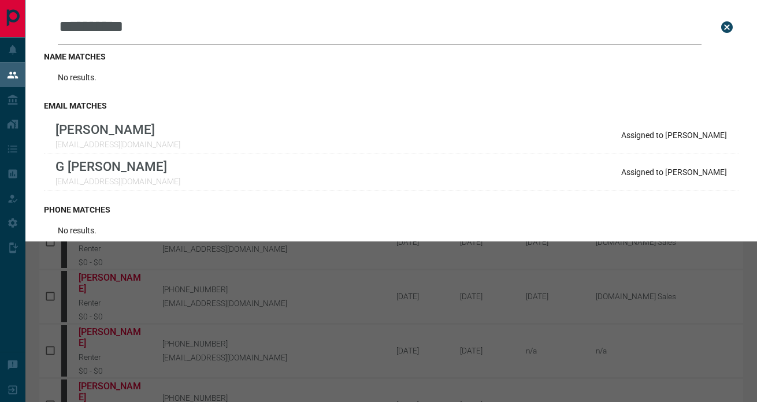 Image resolution: width=757 pixels, height=402 pixels. Describe the element at coordinates (391, 57) in the screenshot. I see `h3: name matches` at that location.